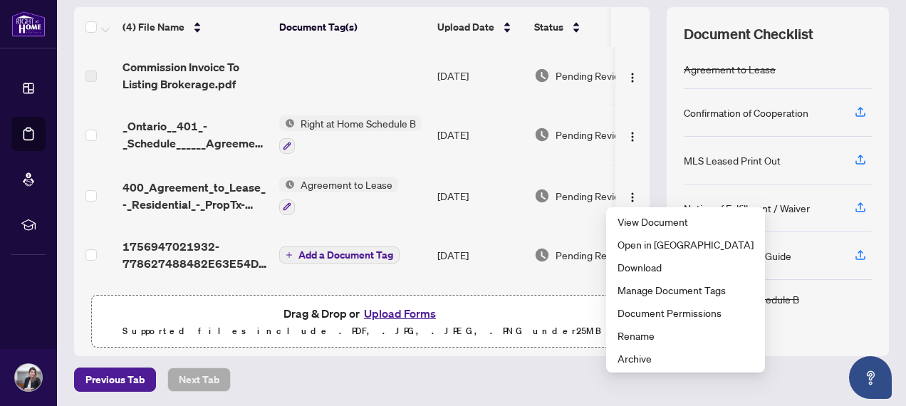  Describe the element at coordinates (358, 123) in the screenshot. I see `span: Right at Home Schedule B` at that location.